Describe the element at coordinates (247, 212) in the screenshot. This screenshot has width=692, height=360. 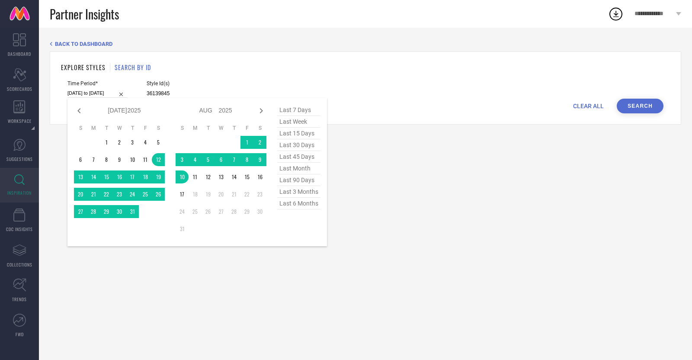
I see `td: Fri Aug 29 2025` at that location.